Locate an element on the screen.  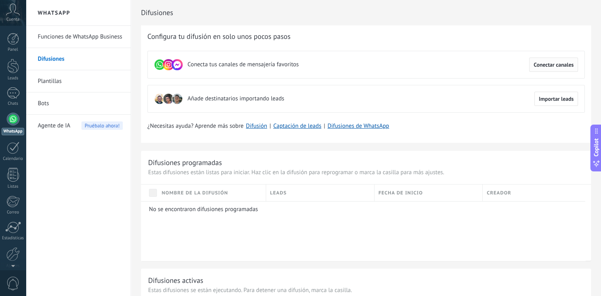
a: Funciones de WhatsApp Business is located at coordinates (80, 37).